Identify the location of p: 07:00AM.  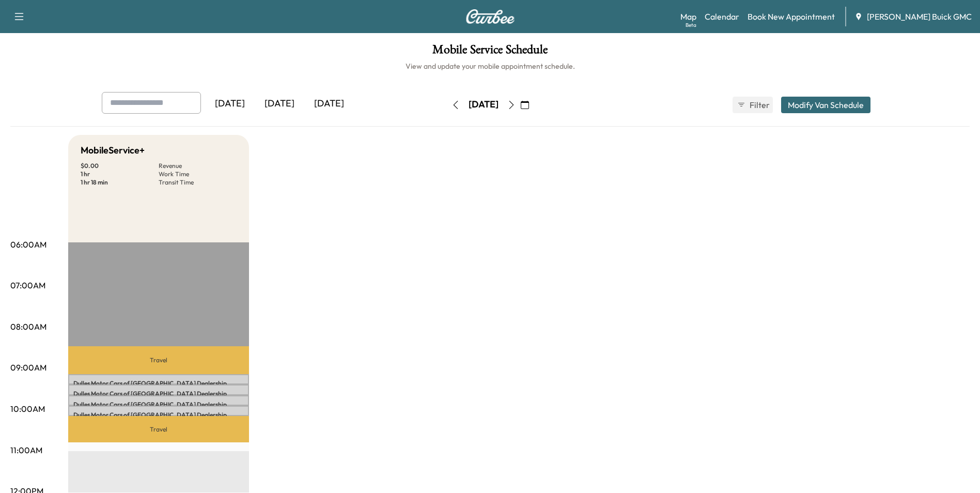
(28, 285).